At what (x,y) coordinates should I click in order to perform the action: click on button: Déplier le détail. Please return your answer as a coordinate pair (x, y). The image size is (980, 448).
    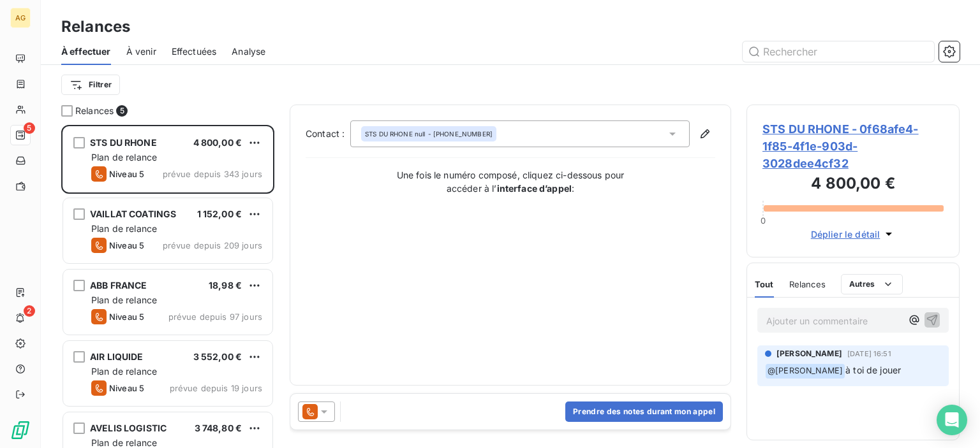
    Looking at the image, I should click on (853, 234).